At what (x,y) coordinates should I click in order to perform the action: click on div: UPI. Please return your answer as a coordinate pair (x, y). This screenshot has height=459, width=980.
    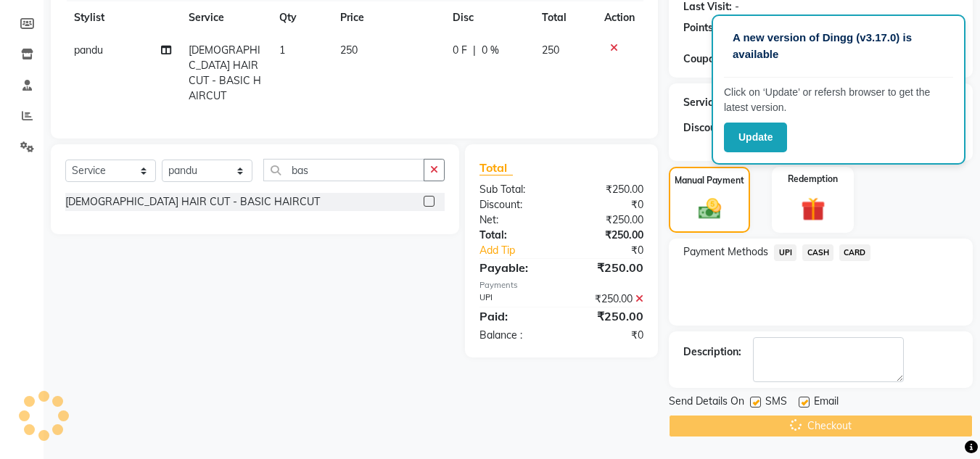
    Looking at the image, I should click on (515, 298).